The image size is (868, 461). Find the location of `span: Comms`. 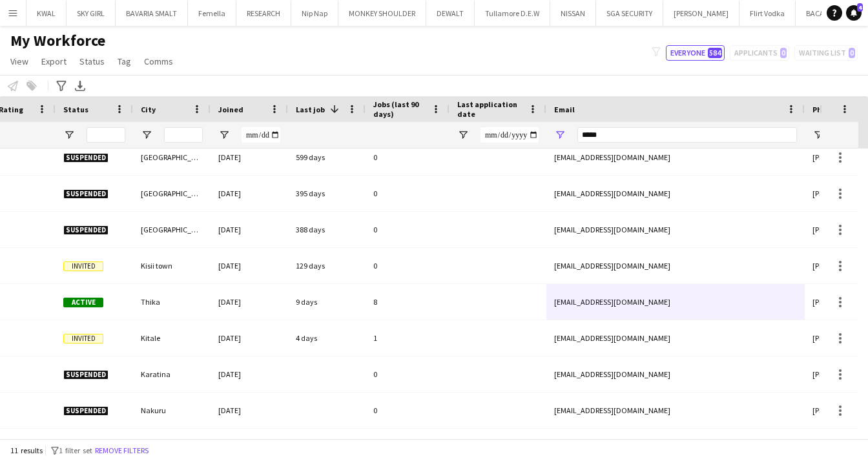

span: Comms is located at coordinates (158, 62).